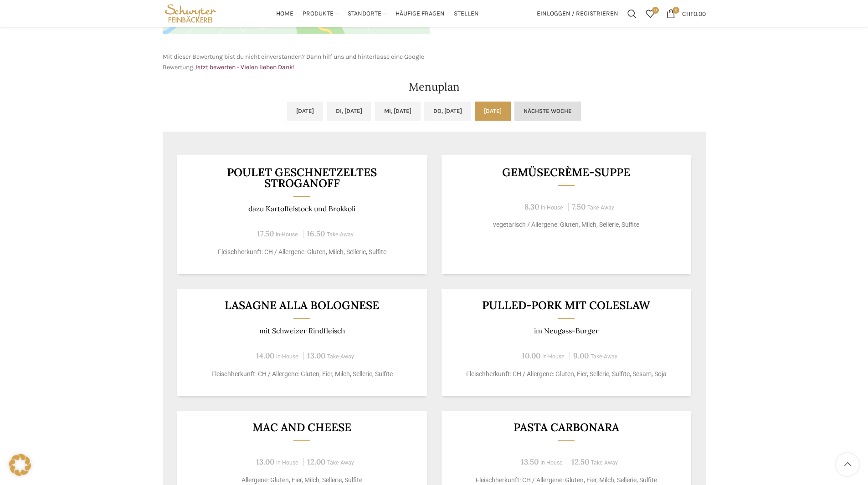  I want to click on h3: Pulled-Pork mit Coleslaw, so click(566, 305).